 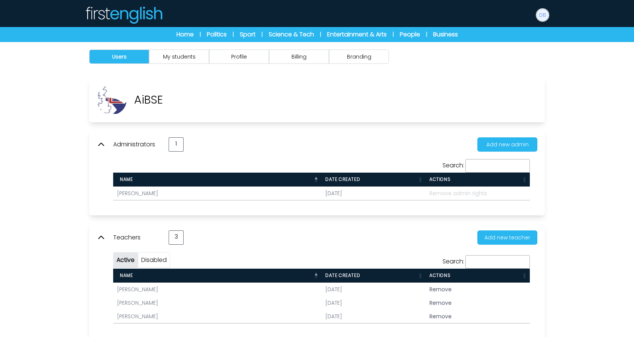 I want to click on button: Add new teacher, so click(x=508, y=237).